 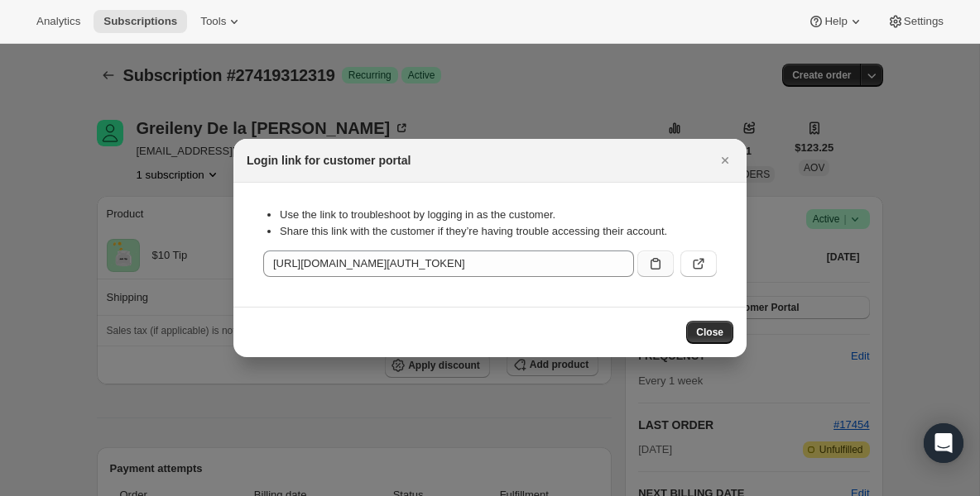 What do you see at coordinates (498, 231) in the screenshot?
I see `li: Share this link with the customer if they’re having trouble accessing their account.` at bounding box center [498, 231].